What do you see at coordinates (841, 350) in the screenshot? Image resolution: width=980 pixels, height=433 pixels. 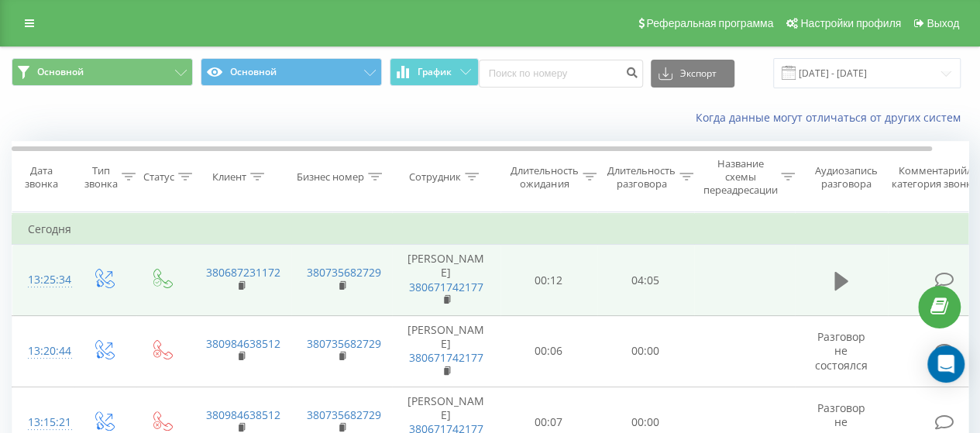 I see `span: Разговор не состоялся` at bounding box center [841, 350].